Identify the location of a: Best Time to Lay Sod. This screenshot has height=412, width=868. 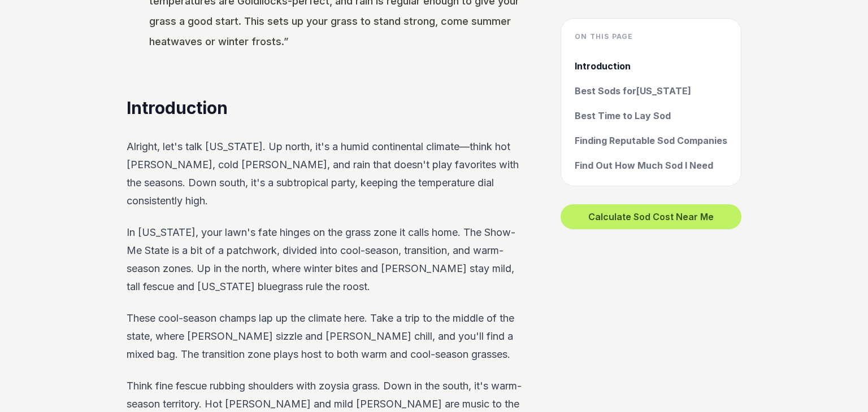
(651, 116).